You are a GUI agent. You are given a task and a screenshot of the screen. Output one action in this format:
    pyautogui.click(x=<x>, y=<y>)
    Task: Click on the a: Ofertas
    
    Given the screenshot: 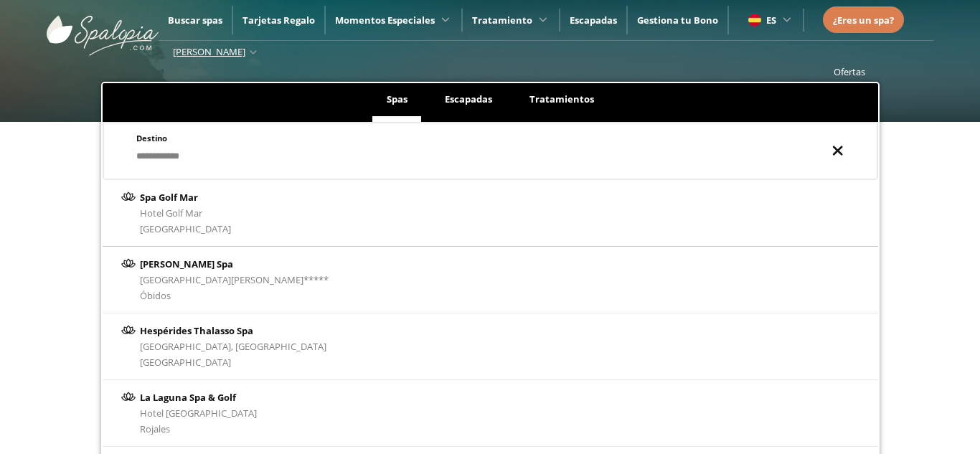 What is the action you would take?
    pyautogui.click(x=850, y=72)
    